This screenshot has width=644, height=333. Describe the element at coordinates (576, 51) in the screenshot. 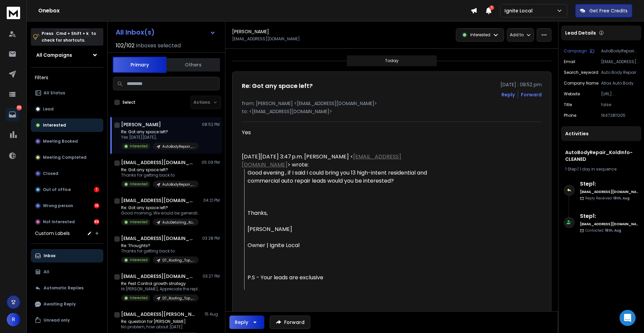

I see `p: Campaign` at that location.